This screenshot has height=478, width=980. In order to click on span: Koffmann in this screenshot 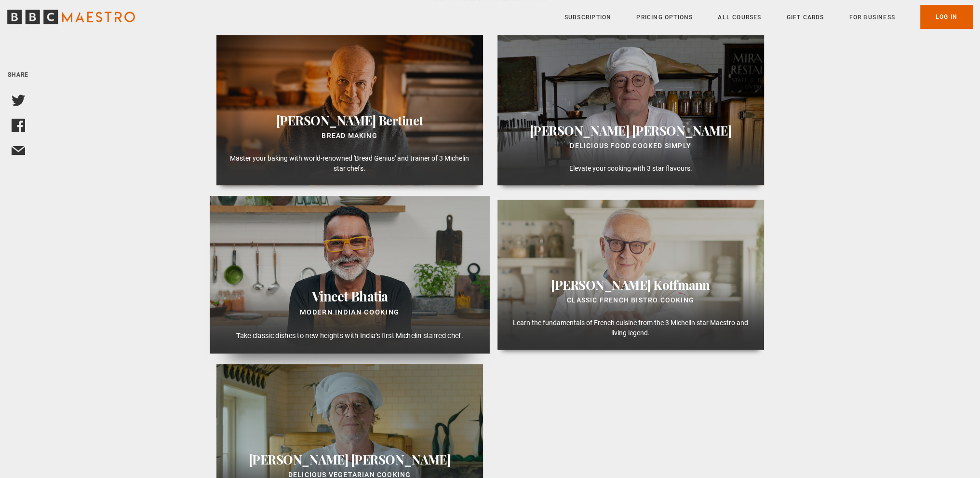, I will do `click(681, 285)`.